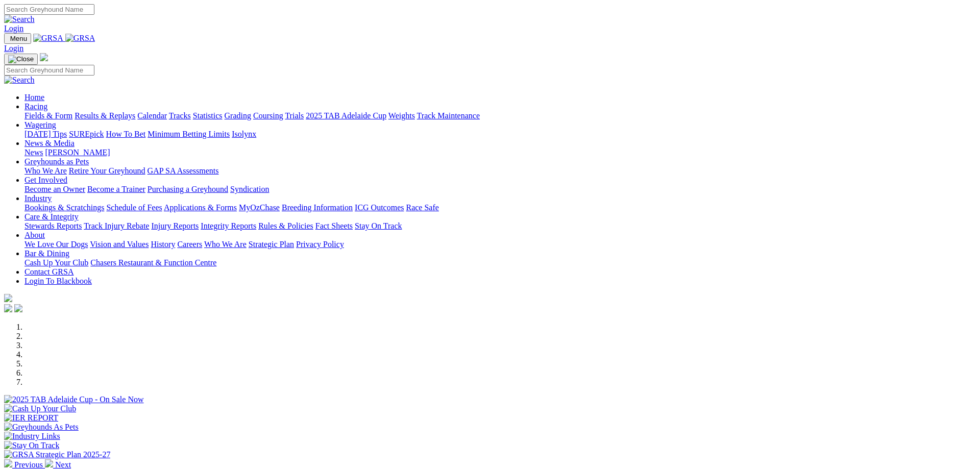  Describe the element at coordinates (64, 207) in the screenshot. I see `a: Bookings & Scratchings` at that location.